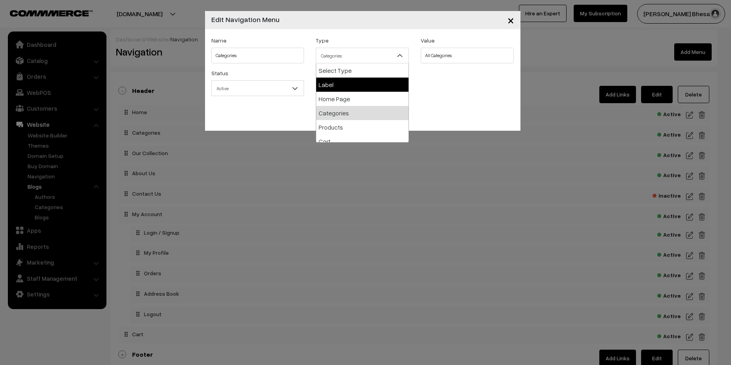 This screenshot has height=365, width=731. Describe the element at coordinates (322, 40) in the screenshot. I see `label: Type` at that location.